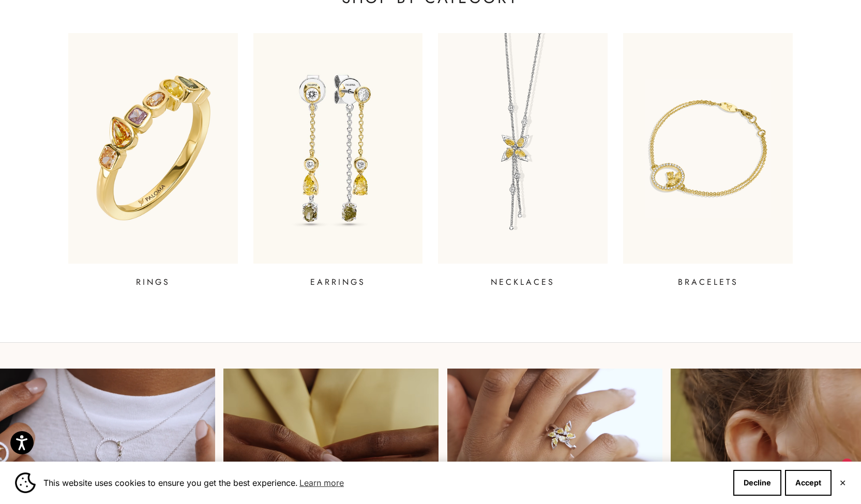 This screenshot has width=861, height=504. What do you see at coordinates (708, 161) in the screenshot?
I see `a: BRACELETS` at bounding box center [708, 161].